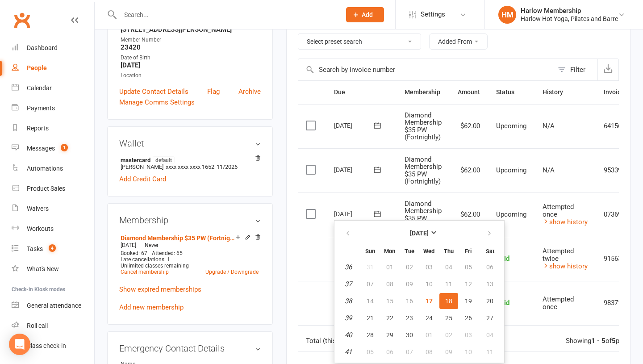 The height and width of the screenshot is (364, 643). Describe the element at coordinates (54, 305) in the screenshot. I see `div: General attendance` at that location.